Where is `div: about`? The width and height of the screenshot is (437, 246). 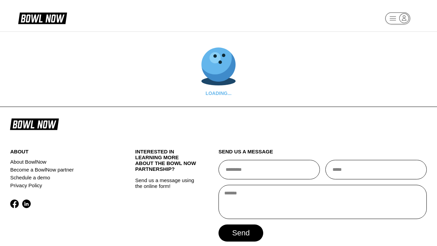
div: about is located at coordinates (62, 153).